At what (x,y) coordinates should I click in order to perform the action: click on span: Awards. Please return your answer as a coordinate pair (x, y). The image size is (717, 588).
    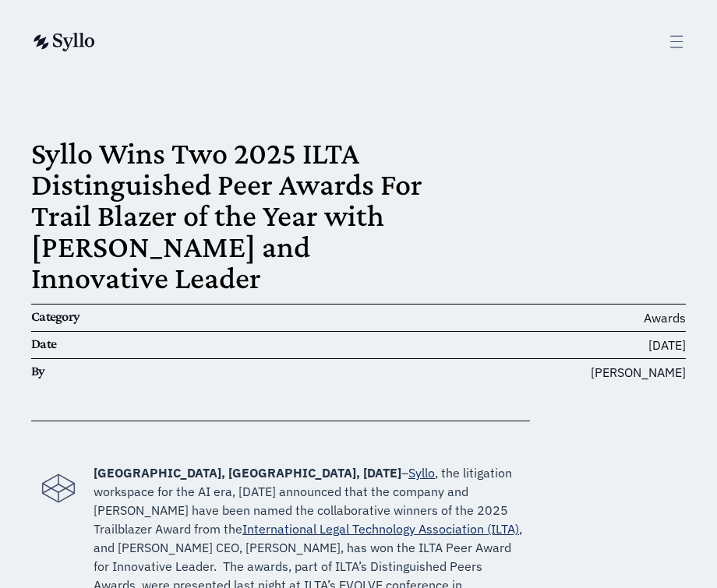
    Looking at the image, I should click on (664, 318).